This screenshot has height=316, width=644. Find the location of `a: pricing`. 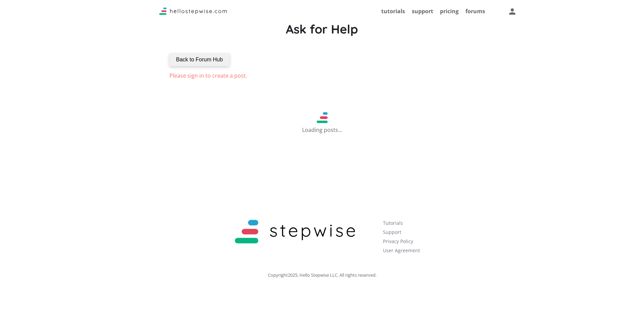

a: pricing is located at coordinates (449, 11).